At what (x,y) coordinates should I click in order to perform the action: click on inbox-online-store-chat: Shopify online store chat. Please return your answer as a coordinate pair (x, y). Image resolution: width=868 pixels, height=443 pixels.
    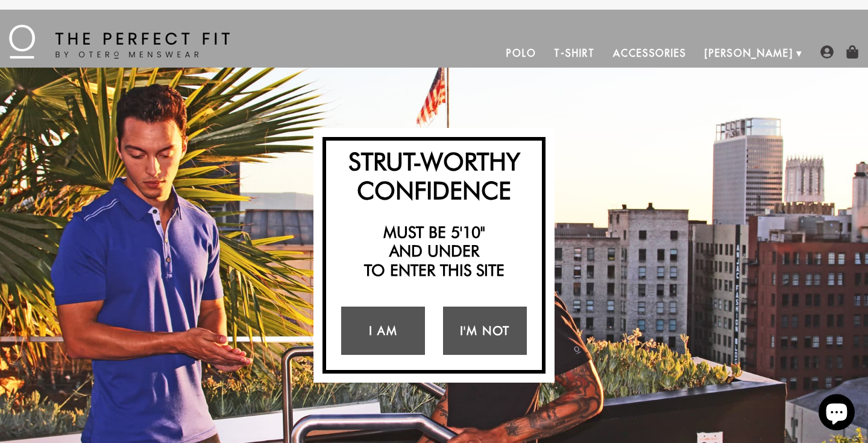
    Looking at the image, I should click on (837, 413).